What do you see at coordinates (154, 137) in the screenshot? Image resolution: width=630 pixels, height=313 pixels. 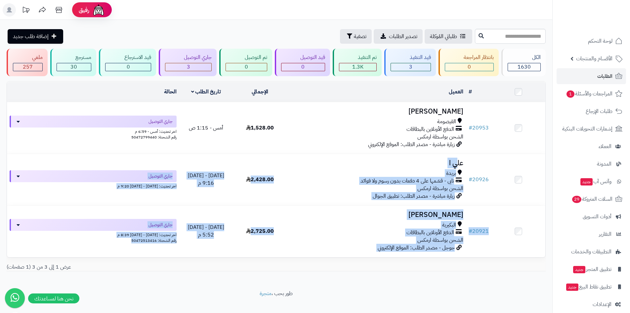 I see `span: رقم الشحنة: 50472799440` at bounding box center [154, 137].